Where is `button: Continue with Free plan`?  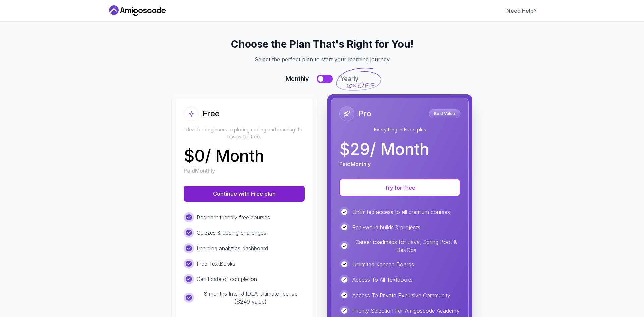 button: Continue with Free plan is located at coordinates (244, 194).